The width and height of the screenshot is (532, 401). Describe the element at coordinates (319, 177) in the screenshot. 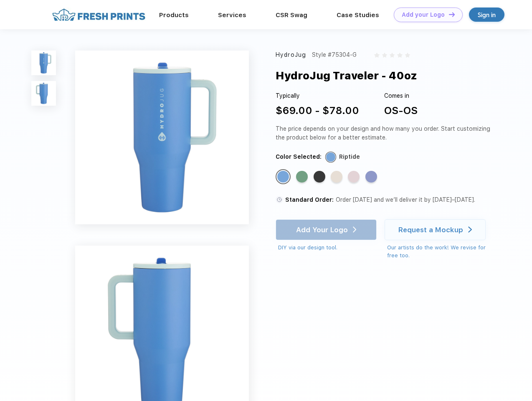

I see `div: Black` at that location.